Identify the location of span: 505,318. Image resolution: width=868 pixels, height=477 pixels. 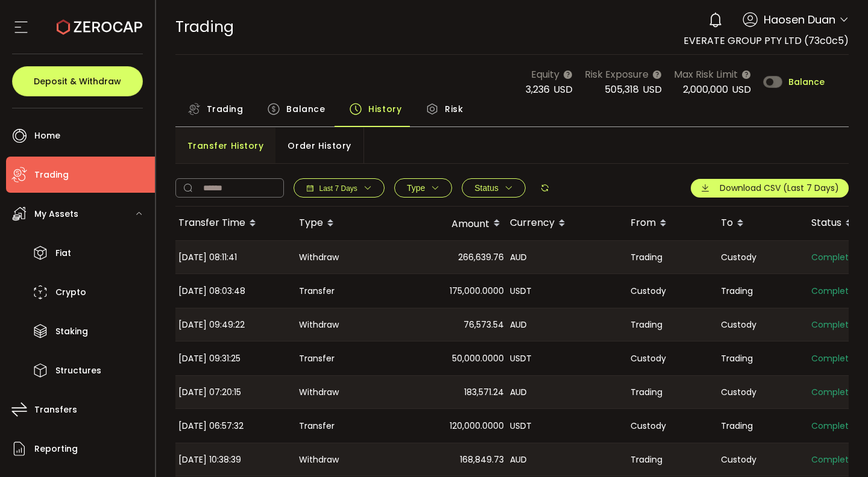
(621, 89).